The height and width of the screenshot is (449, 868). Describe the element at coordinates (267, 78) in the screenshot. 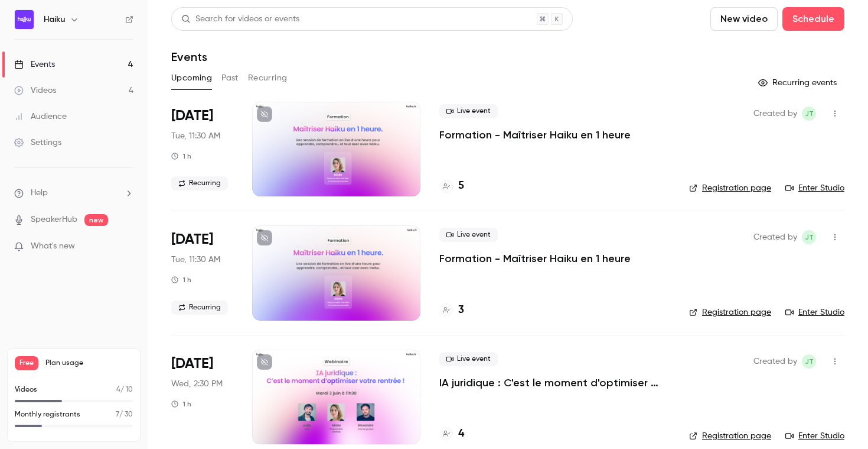

I see `button: Recurring` at that location.